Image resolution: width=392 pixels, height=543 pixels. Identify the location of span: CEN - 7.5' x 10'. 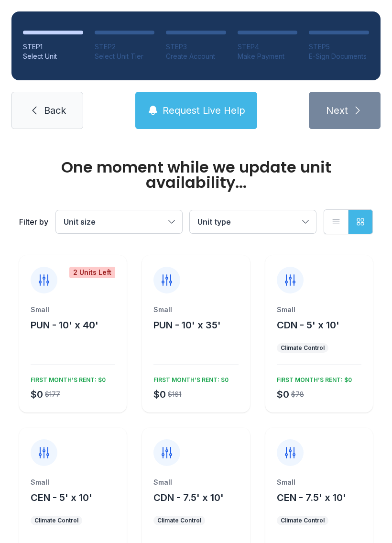
(311, 498).